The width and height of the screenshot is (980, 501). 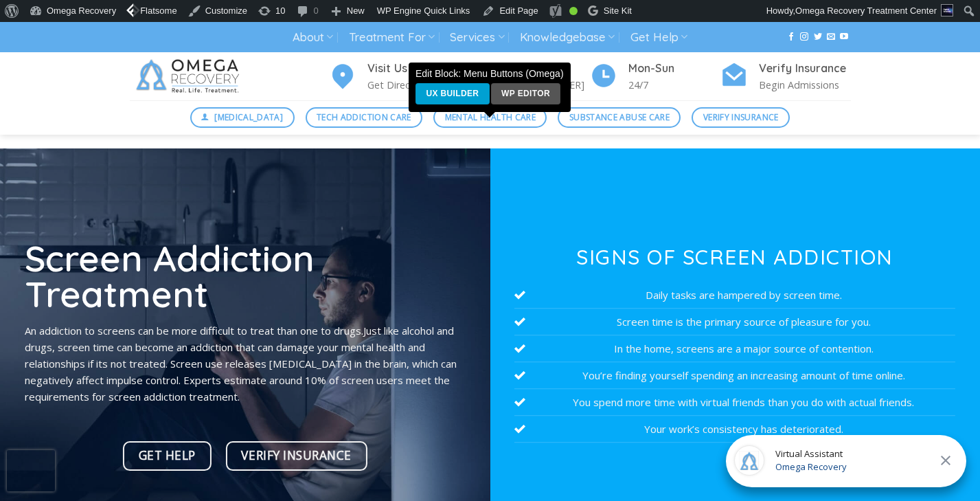 I want to click on li: Screen time is the primary source of pleasure for you., so click(x=735, y=321).